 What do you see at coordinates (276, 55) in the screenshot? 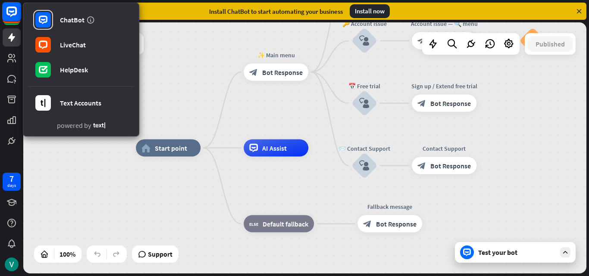
I see `div: ✨ Main menu` at bounding box center [276, 55].